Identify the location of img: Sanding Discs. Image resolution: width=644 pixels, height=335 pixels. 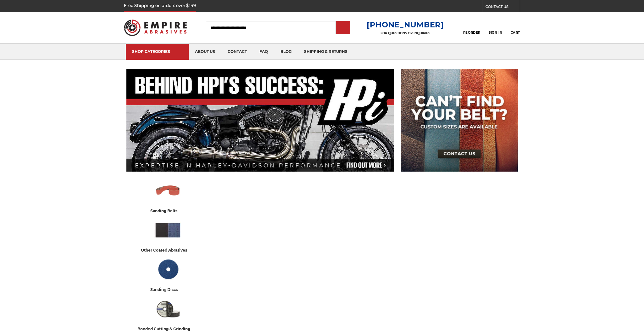
(168, 269).